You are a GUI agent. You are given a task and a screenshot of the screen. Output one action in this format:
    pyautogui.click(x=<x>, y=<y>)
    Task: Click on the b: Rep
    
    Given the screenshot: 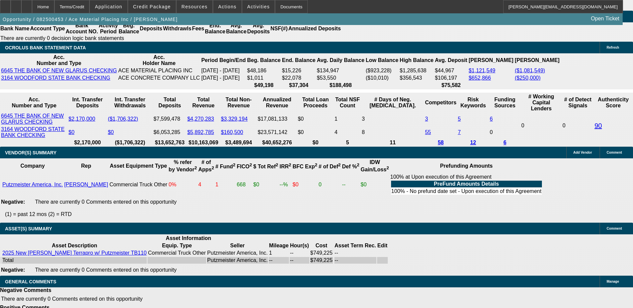 What is the action you would take?
    pyautogui.click(x=86, y=166)
    